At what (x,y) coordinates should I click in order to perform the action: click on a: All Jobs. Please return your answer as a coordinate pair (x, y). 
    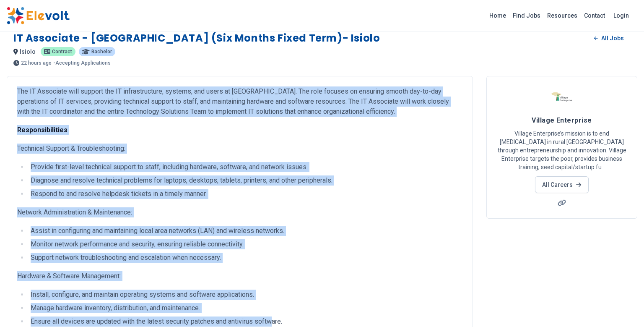
    Looking at the image, I should click on (609, 38).